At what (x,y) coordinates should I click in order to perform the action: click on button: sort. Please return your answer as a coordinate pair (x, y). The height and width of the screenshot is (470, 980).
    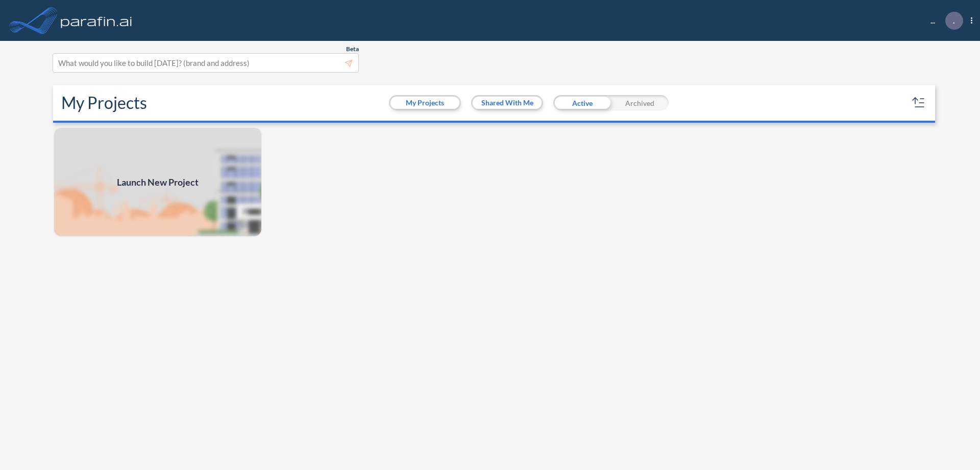
    Looking at the image, I should click on (919, 103).